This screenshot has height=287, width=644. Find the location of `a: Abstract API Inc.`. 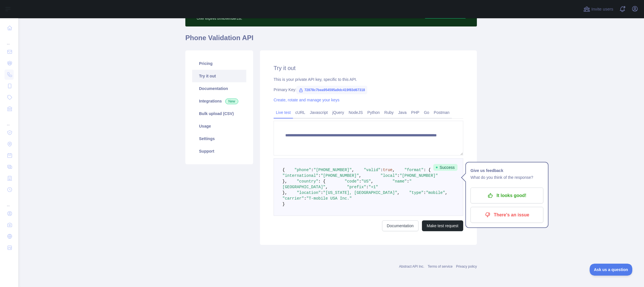

a: Abstract API Inc. is located at coordinates (412, 266).